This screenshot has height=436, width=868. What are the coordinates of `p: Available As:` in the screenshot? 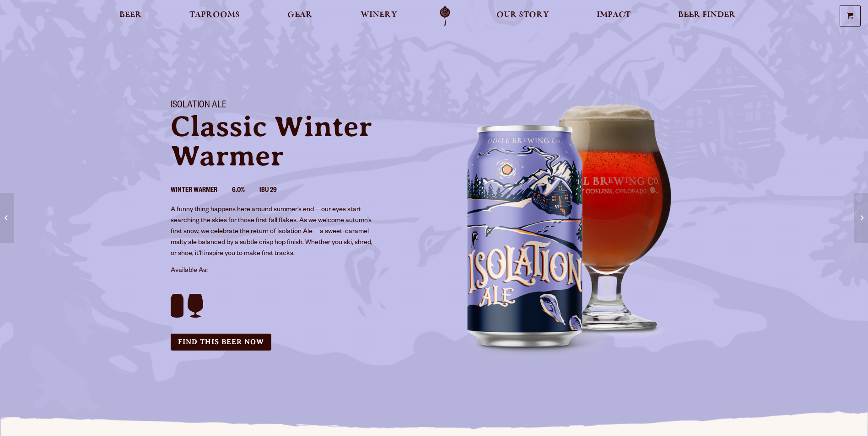 It's located at (297, 271).